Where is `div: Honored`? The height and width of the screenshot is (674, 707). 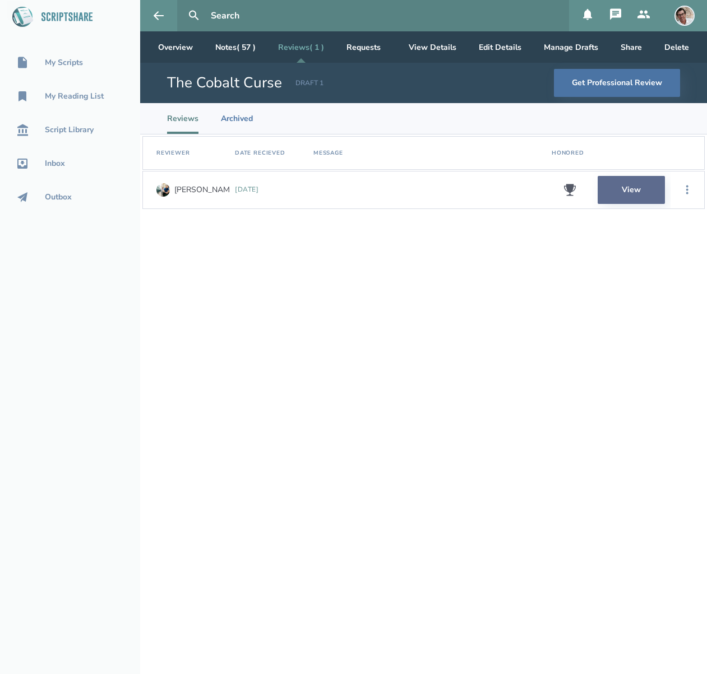
div: Honored is located at coordinates (568, 153).